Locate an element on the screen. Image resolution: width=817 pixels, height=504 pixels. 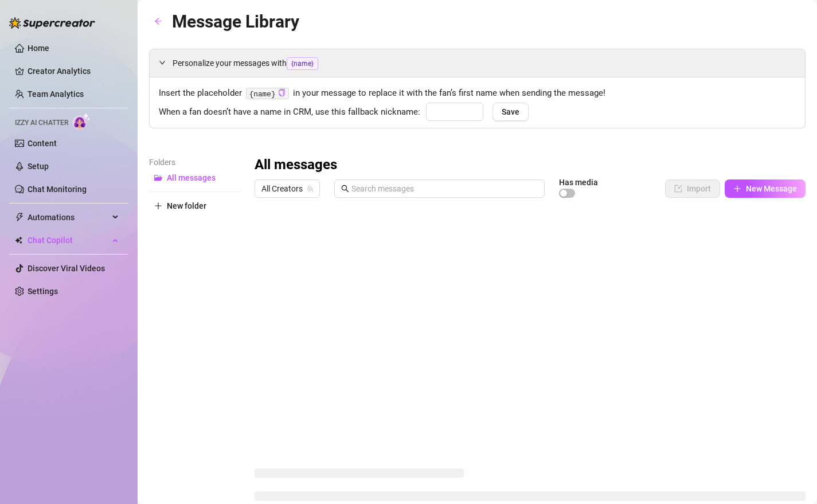
span: New Message is located at coordinates (771, 189).